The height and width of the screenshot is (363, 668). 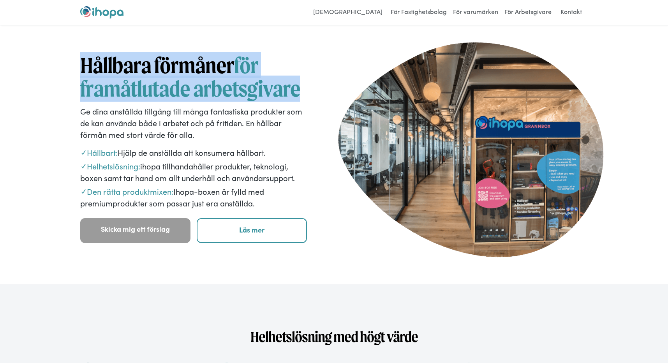 I want to click on a: För Fastighetsbolag, so click(x=418, y=12).